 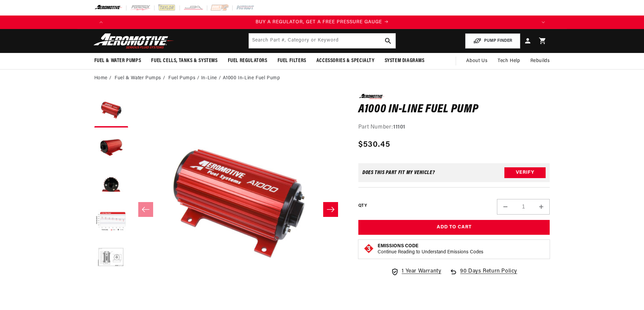 What do you see at coordinates (322, 22) in the screenshot?
I see `slideshow-component: Translation missing: en.sections.announcements.announcement_bar` at bounding box center [322, 22].